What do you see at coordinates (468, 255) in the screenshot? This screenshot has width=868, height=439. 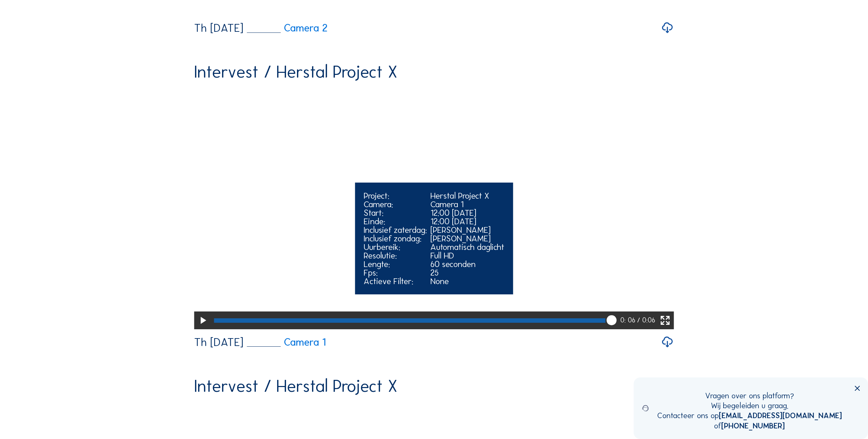 I see `div: Full HD` at bounding box center [468, 255].